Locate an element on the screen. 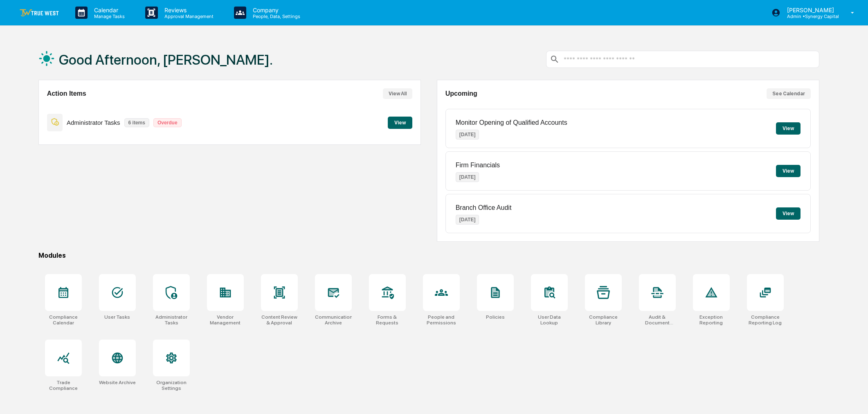 The image size is (868, 414). div: Forms & Requests is located at coordinates (387, 320).